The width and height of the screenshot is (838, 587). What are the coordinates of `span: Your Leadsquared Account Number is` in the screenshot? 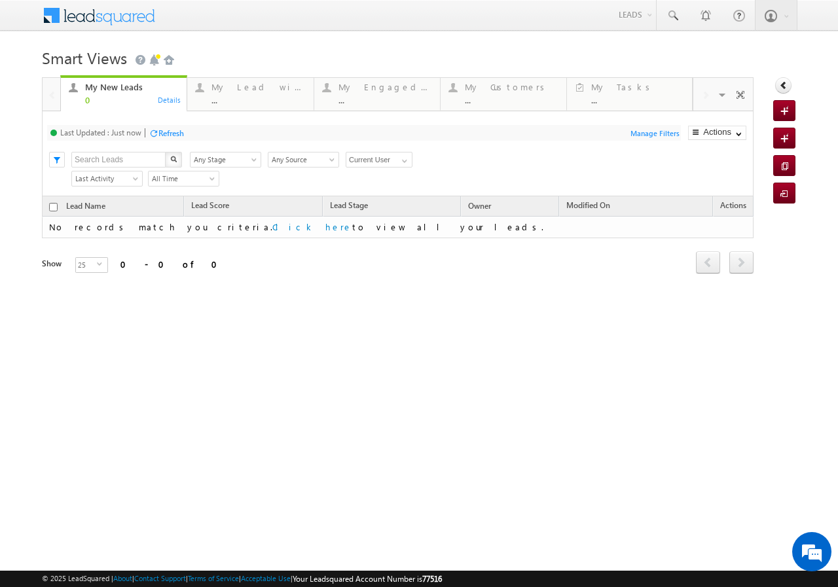 It's located at (367, 579).